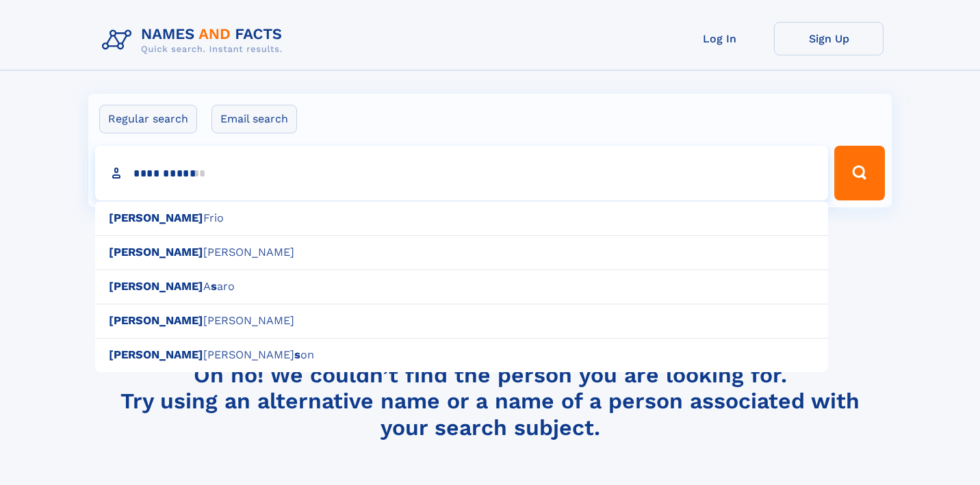 Image resolution: width=980 pixels, height=485 pixels. Describe the element at coordinates (461, 173) in the screenshot. I see `input: search input` at that location.